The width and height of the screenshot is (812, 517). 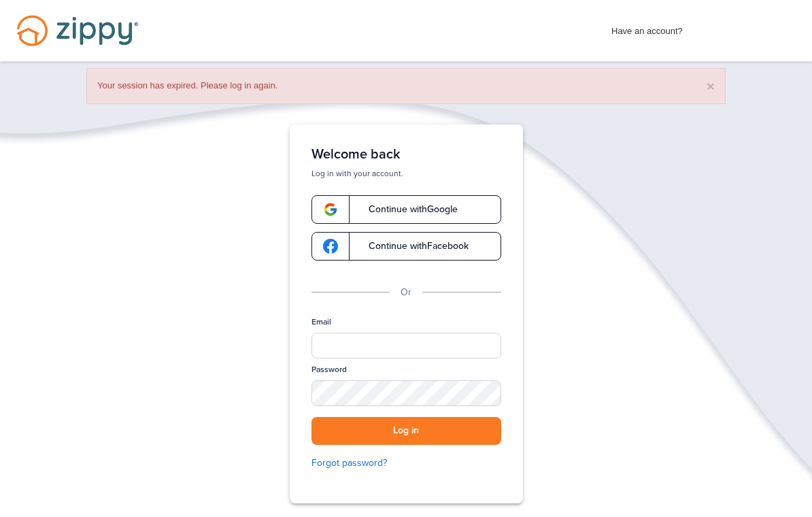 What do you see at coordinates (647, 28) in the screenshot?
I see `span: Have an account?` at bounding box center [647, 28].